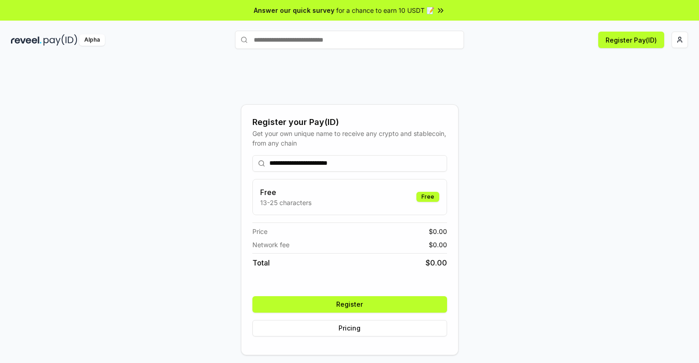 The width and height of the screenshot is (699, 363). Describe the element at coordinates (632, 40) in the screenshot. I see `button: Register Pay(ID)` at that location.